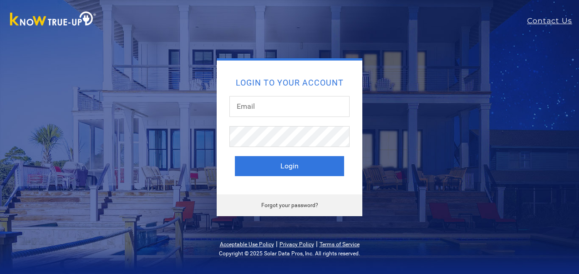 This screenshot has height=274, width=579. What do you see at coordinates (340, 244) in the screenshot?
I see `a: Terms of Service` at bounding box center [340, 244].